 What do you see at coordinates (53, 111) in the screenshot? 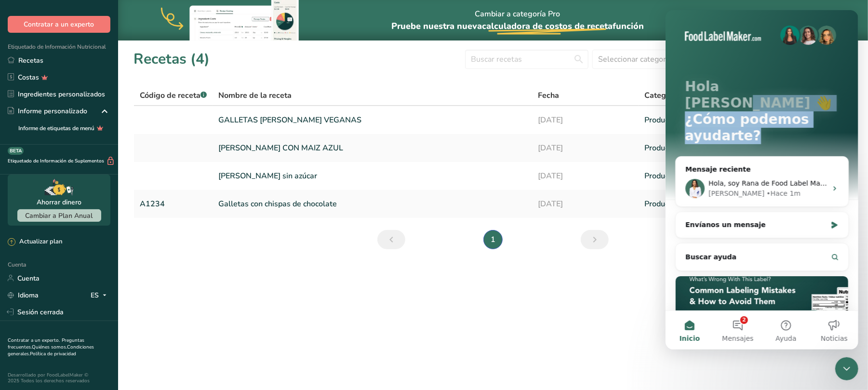
I see `font: Informe personalizado` at bounding box center [53, 111].